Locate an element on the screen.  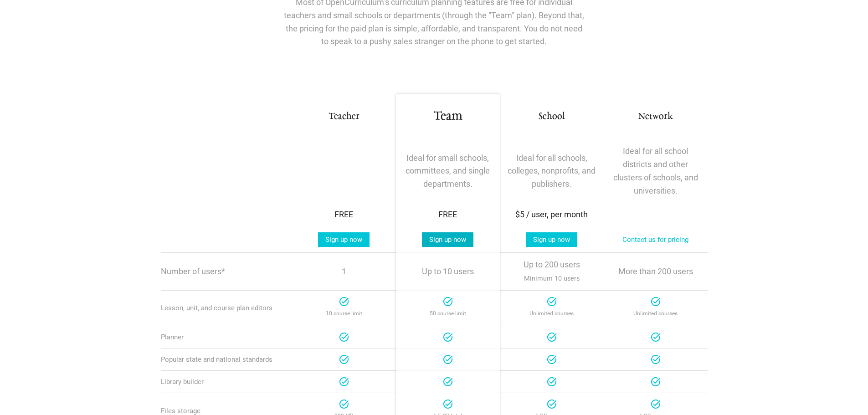
div: $5 / user, per month is located at coordinates (552, 214).